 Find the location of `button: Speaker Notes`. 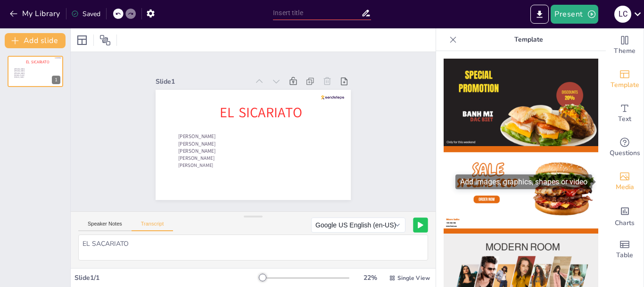

button: Speaker Notes is located at coordinates (104, 226).